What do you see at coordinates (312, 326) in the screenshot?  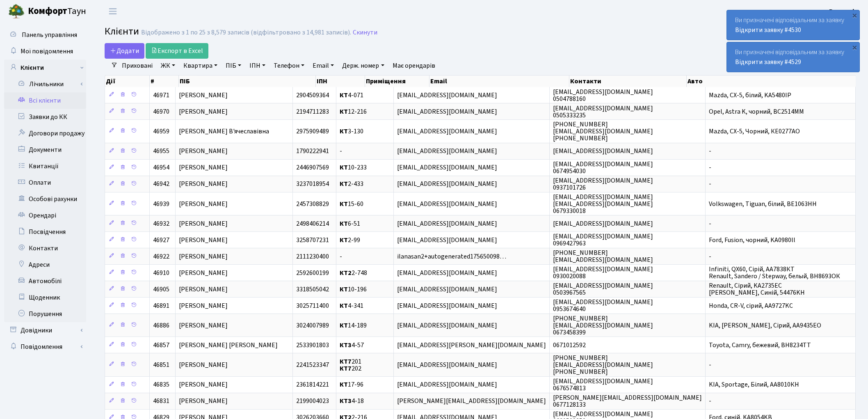 I see `span: 3024007989` at bounding box center [312, 326].